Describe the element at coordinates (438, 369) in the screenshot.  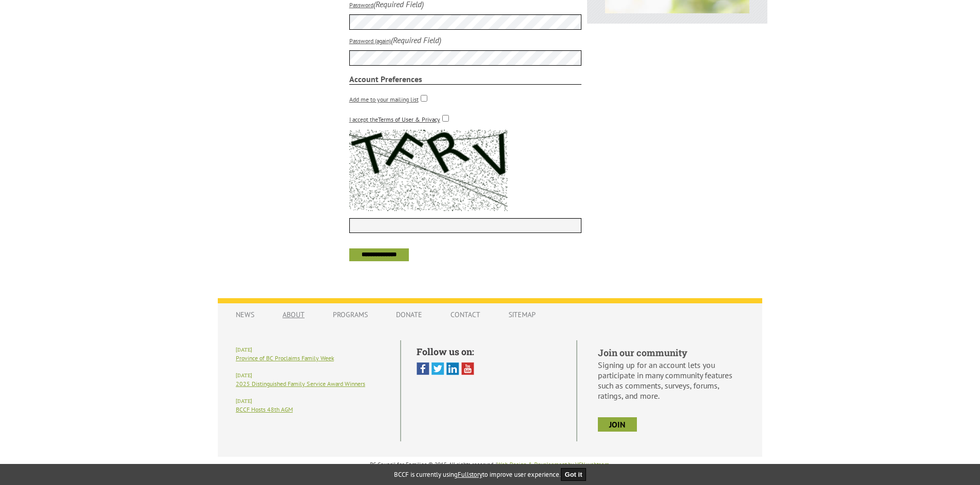
I see `img: Twitter` at that location.